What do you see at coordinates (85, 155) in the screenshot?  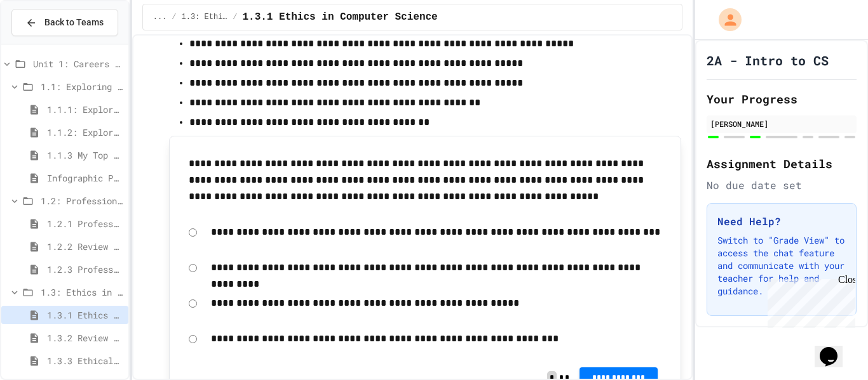 I see `span: 1.1.3 My Top 3 CS Careers!` at bounding box center [85, 155].